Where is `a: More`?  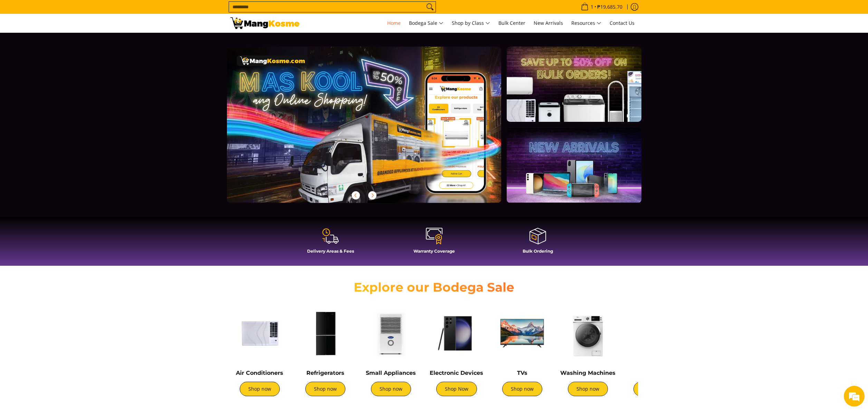 a: More is located at coordinates (375, 130).